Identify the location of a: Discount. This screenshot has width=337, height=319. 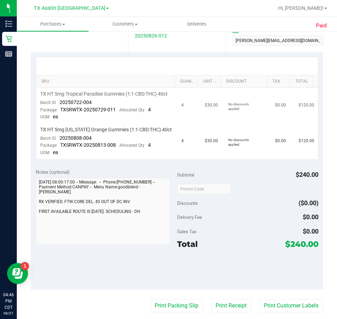
(245, 82).